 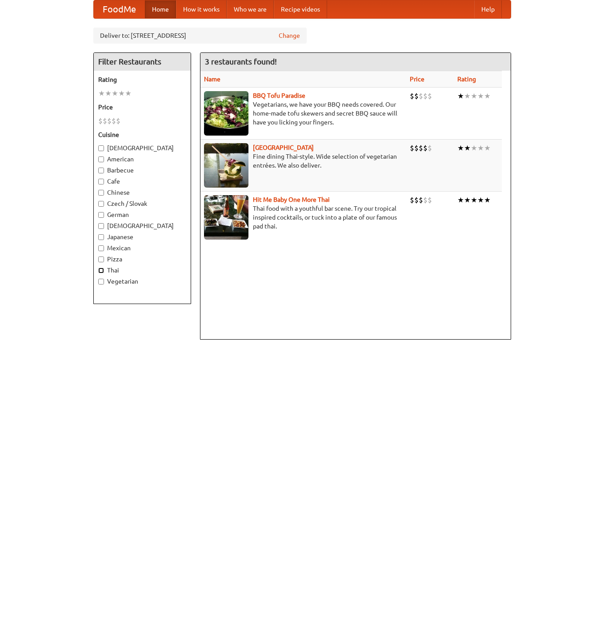 I want to click on a: Hit Me Baby One More Thai, so click(x=291, y=200).